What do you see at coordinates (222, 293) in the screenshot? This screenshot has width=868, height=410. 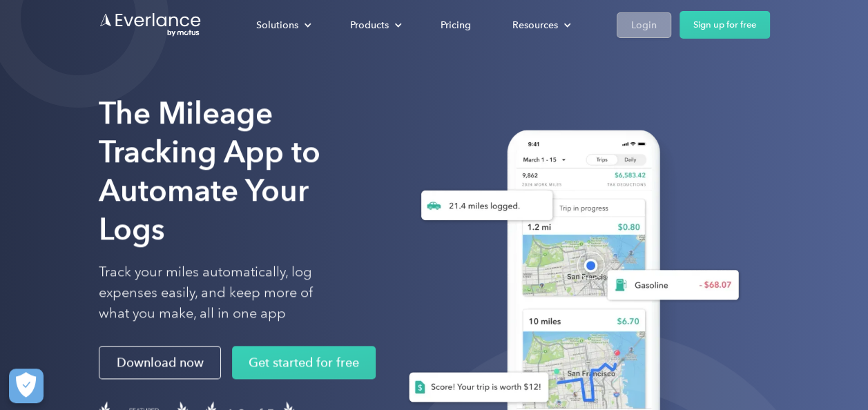 I see `p: Track your miles automatically, log expenses easily, and keep more of what you make, all in one app` at bounding box center [222, 293].